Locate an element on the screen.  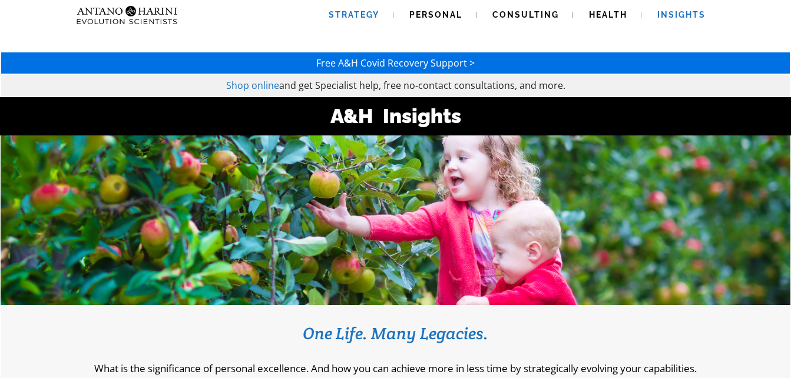
p: What is the significance of personal excellence. And how you can achieve more in less time by str... is located at coordinates (395, 368).